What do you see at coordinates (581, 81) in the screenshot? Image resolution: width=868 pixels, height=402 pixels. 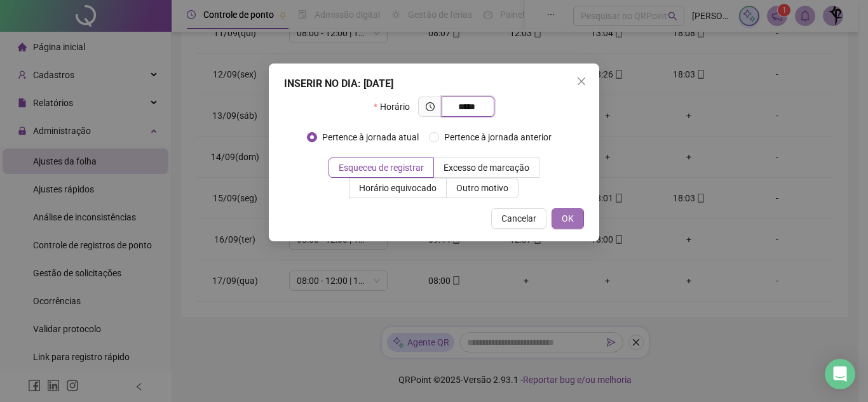 I see `span: close` at bounding box center [581, 81].